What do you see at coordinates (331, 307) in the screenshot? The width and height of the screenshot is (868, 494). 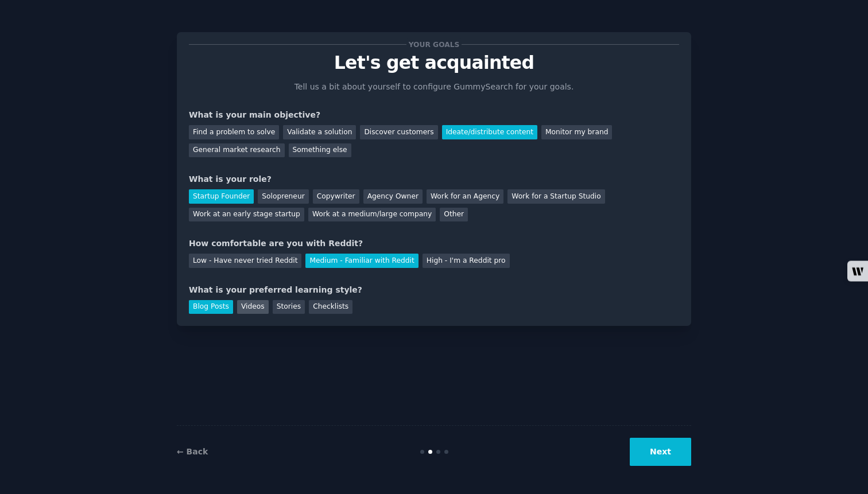 I see `div: Checklists` at bounding box center [331, 307].